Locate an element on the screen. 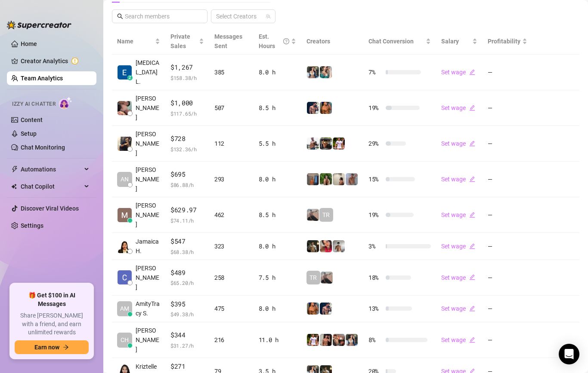 Image resolution: width=588 pixels, height=373 pixels. img: Jamaica Hurtado is located at coordinates (124, 246).